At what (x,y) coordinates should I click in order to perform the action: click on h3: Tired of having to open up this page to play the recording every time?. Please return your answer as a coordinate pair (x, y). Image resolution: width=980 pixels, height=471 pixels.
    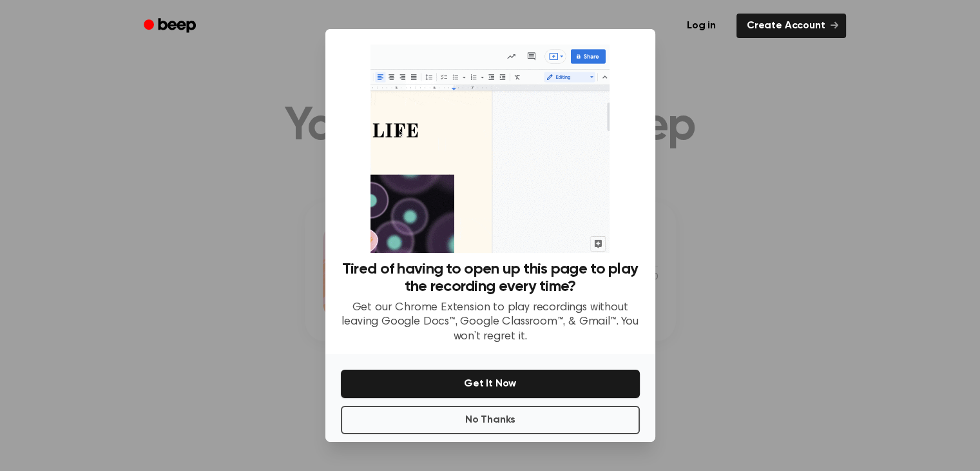
    Looking at the image, I should click on (491, 278).